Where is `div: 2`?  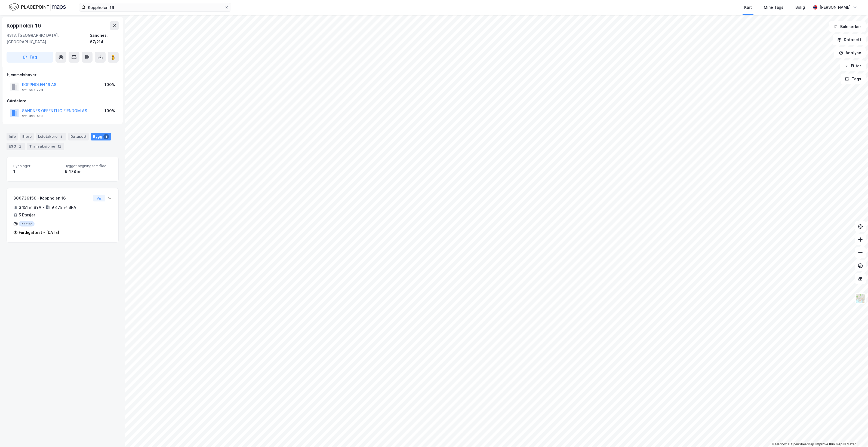 div: 2 is located at coordinates (20, 146).